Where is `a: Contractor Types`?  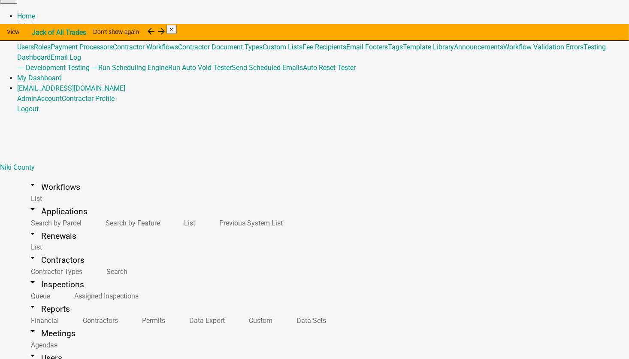 a: Contractor Types is located at coordinates (55, 271).